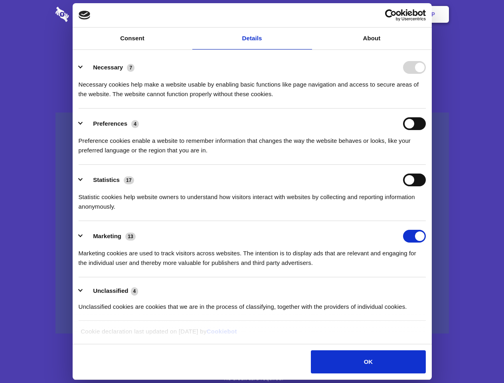  Describe the element at coordinates (107, 236) in the screenshot. I see `label: Marketing` at that location.